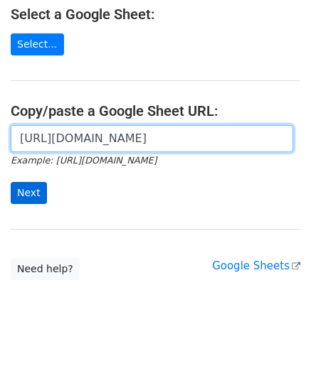 This screenshot has width=311, height=376. I want to click on input: Next, so click(28, 193).